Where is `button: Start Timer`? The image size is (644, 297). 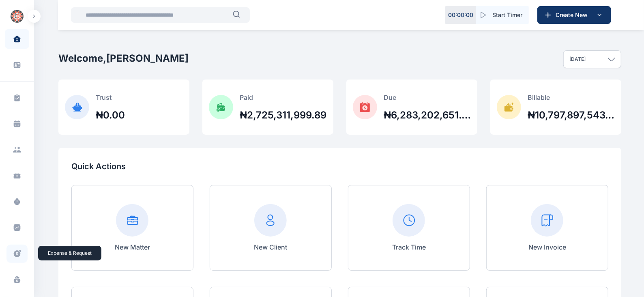 button: Start Timer is located at coordinates (502, 15).